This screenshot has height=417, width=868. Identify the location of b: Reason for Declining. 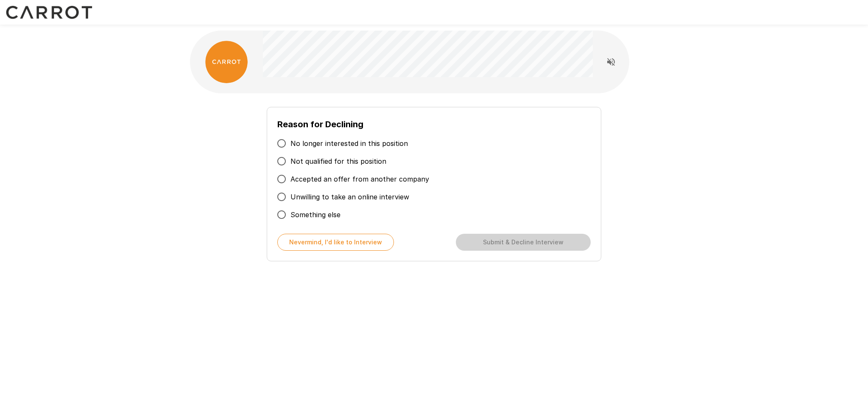
(320, 124).